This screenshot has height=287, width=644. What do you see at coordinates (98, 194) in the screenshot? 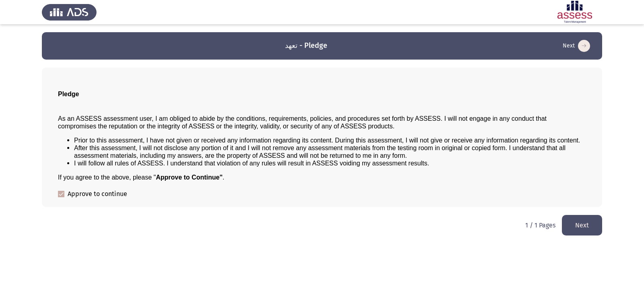
I see `span: Approve to continue` at bounding box center [98, 194].